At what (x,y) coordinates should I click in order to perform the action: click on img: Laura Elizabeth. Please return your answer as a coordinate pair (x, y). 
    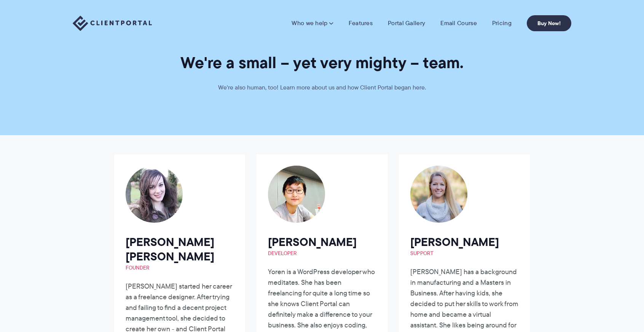
    Looking at the image, I should click on (154, 194).